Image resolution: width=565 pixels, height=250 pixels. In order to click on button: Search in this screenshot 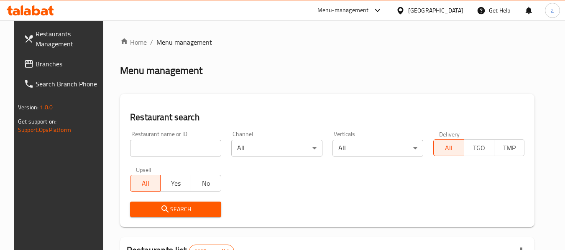, I will do `click(176, 209)`.